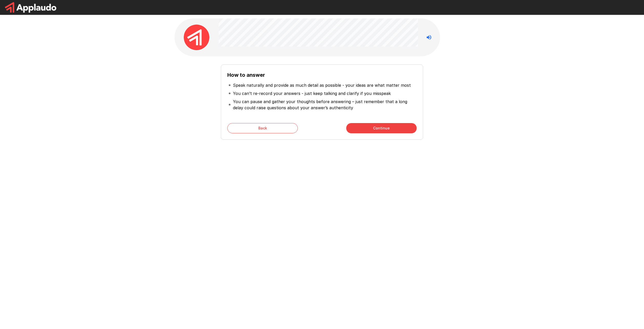 This screenshot has width=644, height=329. What do you see at coordinates (324, 105) in the screenshot?
I see `p: You can pause and gather your thoughts before answering – just remember that a long delay could r...` at bounding box center [324, 105].